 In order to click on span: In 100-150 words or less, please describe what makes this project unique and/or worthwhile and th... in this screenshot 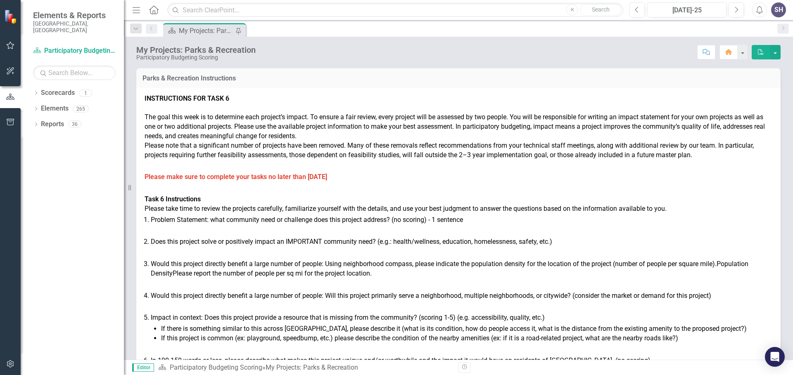, I will do `click(401, 361)`.